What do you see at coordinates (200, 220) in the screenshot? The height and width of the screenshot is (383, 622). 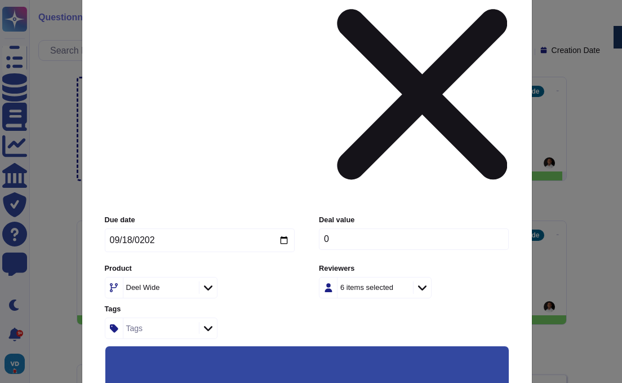 I see `label: Due date` at bounding box center [200, 220].